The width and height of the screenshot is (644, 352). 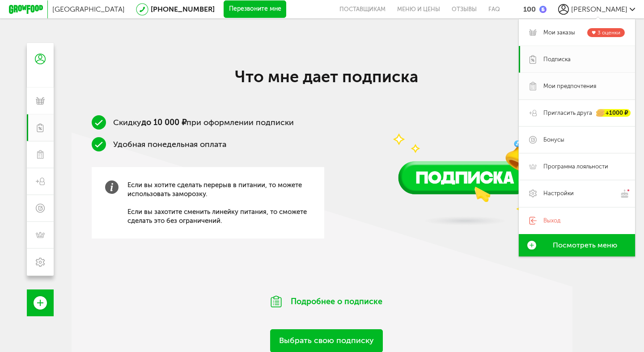 What do you see at coordinates (577, 245) in the screenshot?
I see `a: Посмотреть меню` at bounding box center [577, 245].